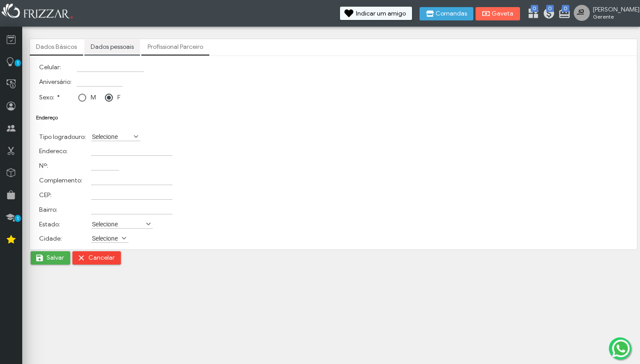  Describe the element at coordinates (498, 13) in the screenshot. I see `button: Gaveta` at that location.